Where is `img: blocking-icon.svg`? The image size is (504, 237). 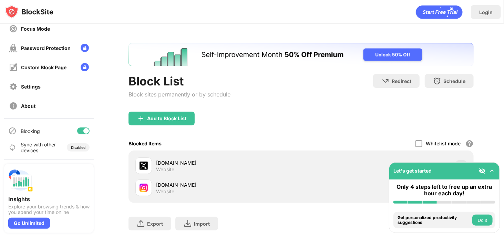 img: blocking-icon.svg is located at coordinates (12, 131).